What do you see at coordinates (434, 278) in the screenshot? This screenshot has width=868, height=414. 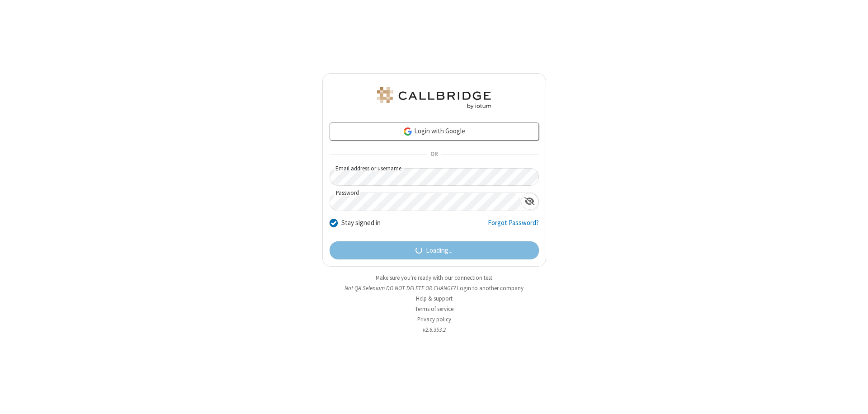 I see `a: Make sure you're ready with our connection test` at bounding box center [434, 278].